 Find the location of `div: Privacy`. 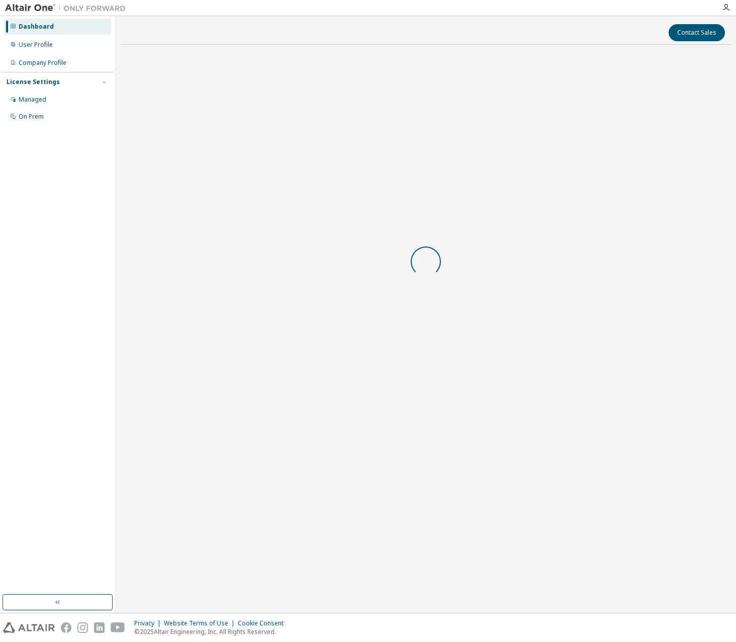

div: Privacy is located at coordinates (149, 623).